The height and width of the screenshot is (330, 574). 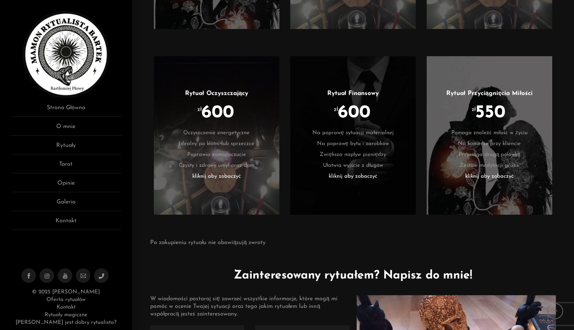 I want to click on li: Na kamerze przy kliencie, so click(x=489, y=144).